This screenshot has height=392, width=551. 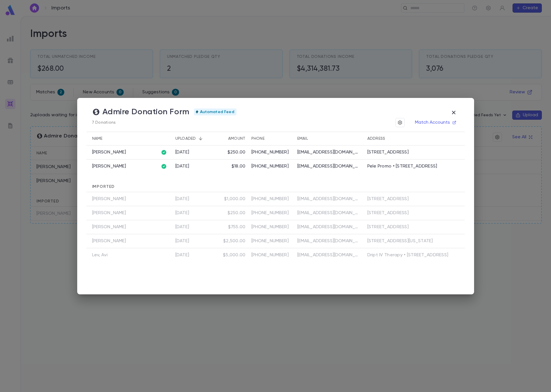 I want to click on div: 9/27/2025, so click(x=182, y=166).